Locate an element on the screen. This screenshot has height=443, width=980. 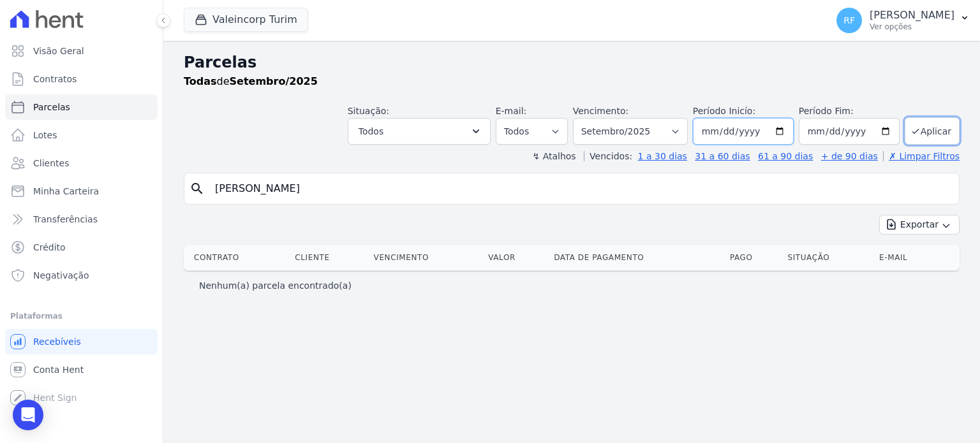
th: E-mail is located at coordinates (908, 258).